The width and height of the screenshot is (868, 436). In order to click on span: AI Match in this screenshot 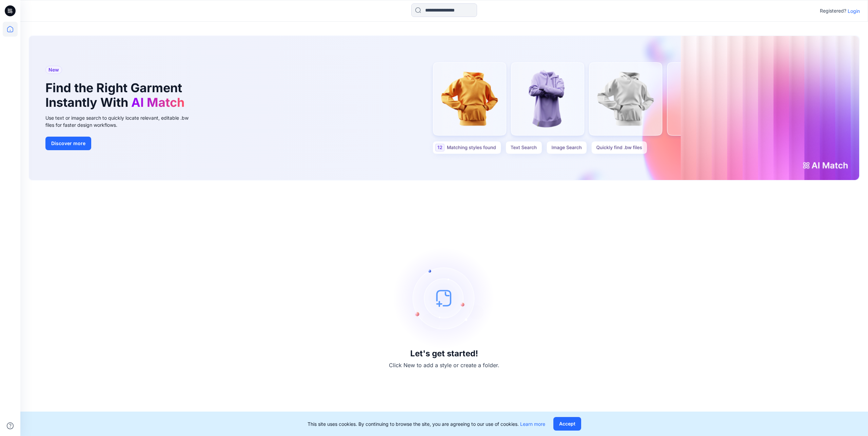, I will do `click(158, 102)`.